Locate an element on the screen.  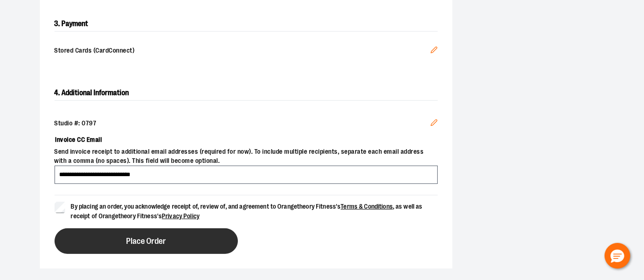
div: Studio #: 0797 is located at coordinates (246, 124).